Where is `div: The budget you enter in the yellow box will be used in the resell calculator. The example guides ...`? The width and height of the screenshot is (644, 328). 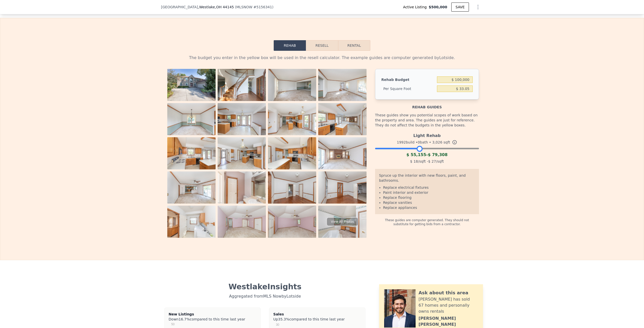
div: The budget you enter in the yellow box will be used in the resell calculator. The example guides ... is located at coordinates (322, 58).